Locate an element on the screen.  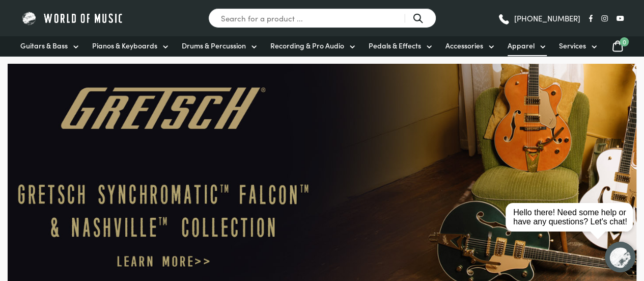
span: 0 is located at coordinates (625, 42).